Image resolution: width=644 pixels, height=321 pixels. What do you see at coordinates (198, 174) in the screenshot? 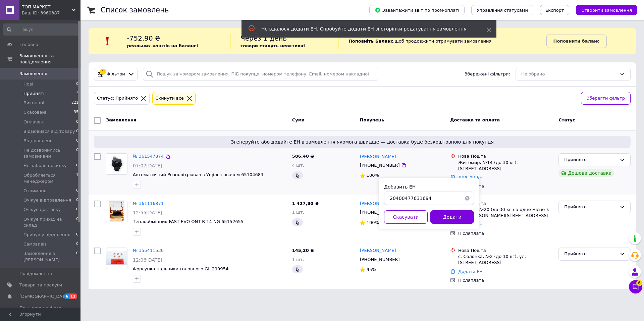
I see `a: Автоматичний Розповітрювач з Ущільнювачем 65104683` at bounding box center [198, 174].